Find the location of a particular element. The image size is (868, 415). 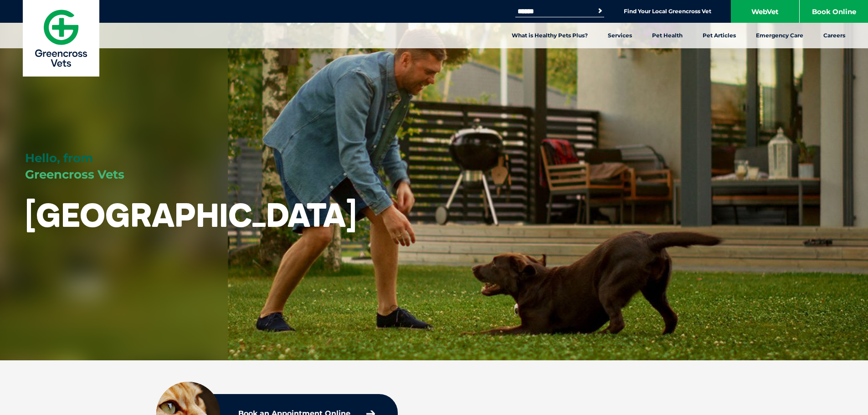

a: Services is located at coordinates (619, 35).